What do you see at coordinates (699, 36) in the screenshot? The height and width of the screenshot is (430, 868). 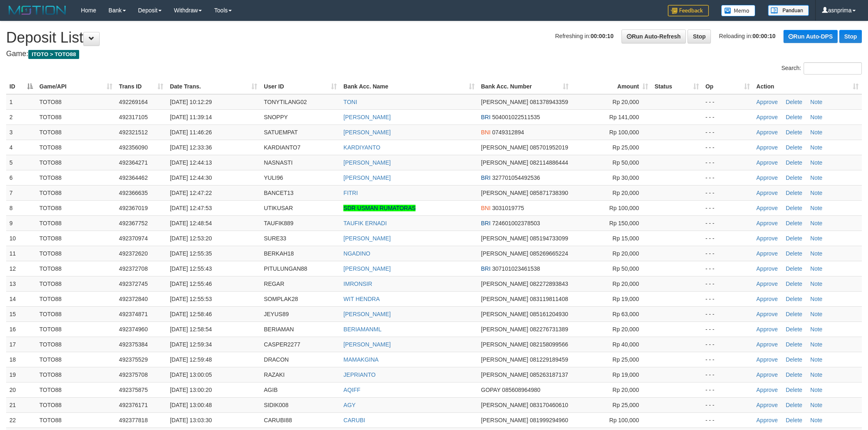 I see `a: Stop` at bounding box center [699, 36].